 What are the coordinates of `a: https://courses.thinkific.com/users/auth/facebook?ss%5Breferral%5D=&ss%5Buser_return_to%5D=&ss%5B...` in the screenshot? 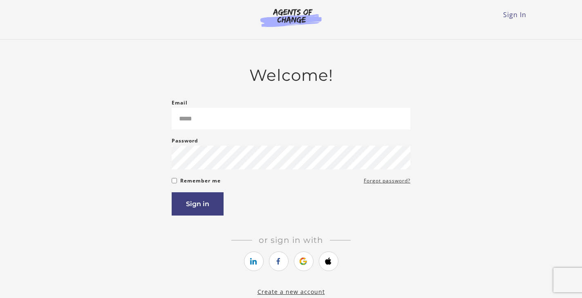 It's located at (279, 262).